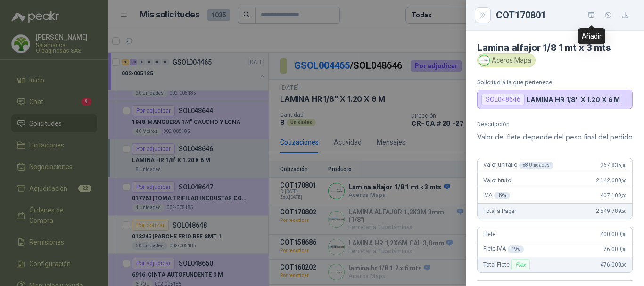 The width and height of the screenshot is (644, 286). I want to click on p: Valor del flete depende del peso final del pedido, so click(555, 137).